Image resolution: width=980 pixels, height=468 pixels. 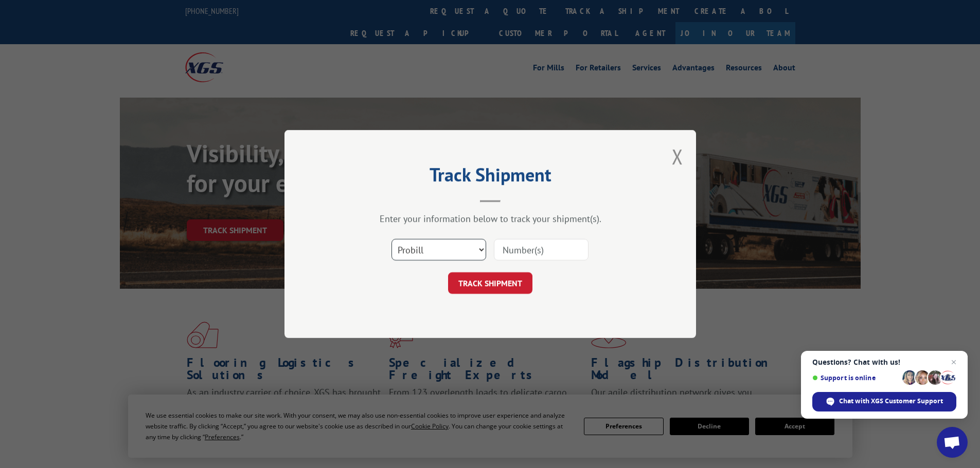 What do you see at coordinates (491, 218) in the screenshot?
I see `div: Enter your information below to track your shipment(s).` at bounding box center [491, 218].